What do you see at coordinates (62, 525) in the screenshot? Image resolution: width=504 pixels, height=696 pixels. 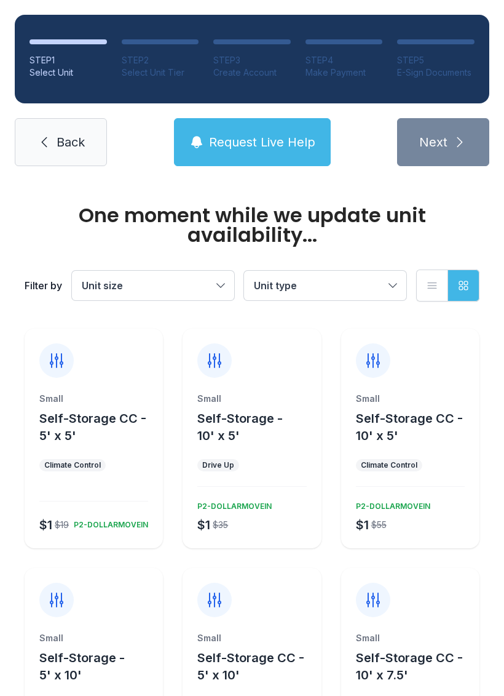 I see `div: $19` at bounding box center [62, 525].